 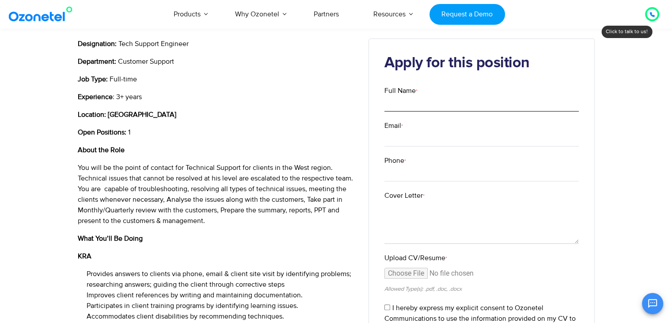 What do you see at coordinates (95, 97) in the screenshot?
I see `b: Experience` at bounding box center [95, 97].